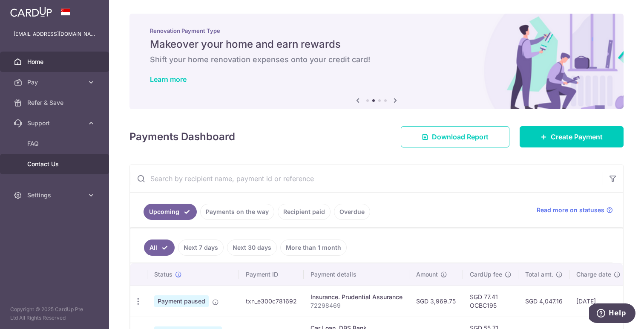 Image resolution: width=644 pixels, height=329 pixels. I want to click on h5: Makeover your home and earn rewards, so click(377, 44).